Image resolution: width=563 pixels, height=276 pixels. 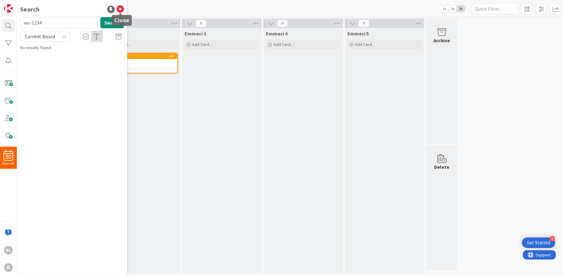 What do you see at coordinates (140, 60) in the screenshot?
I see `div: 6test` at bounding box center [140, 60].